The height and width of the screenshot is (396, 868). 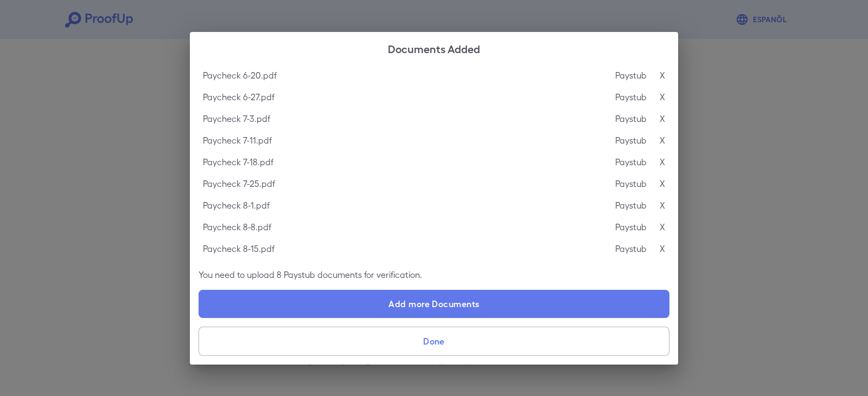 I want to click on h2: Documents Added, so click(x=434, y=48).